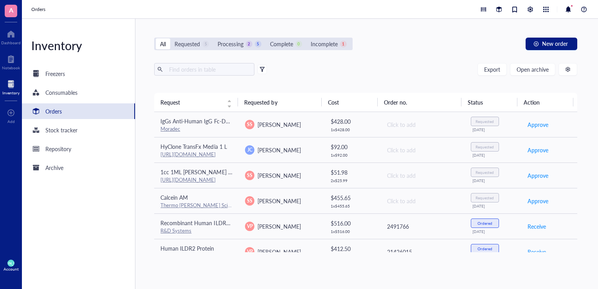 The height and width of the screenshot is (289, 598). What do you see at coordinates (555, 43) in the screenshot?
I see `span: New order` at bounding box center [555, 43].